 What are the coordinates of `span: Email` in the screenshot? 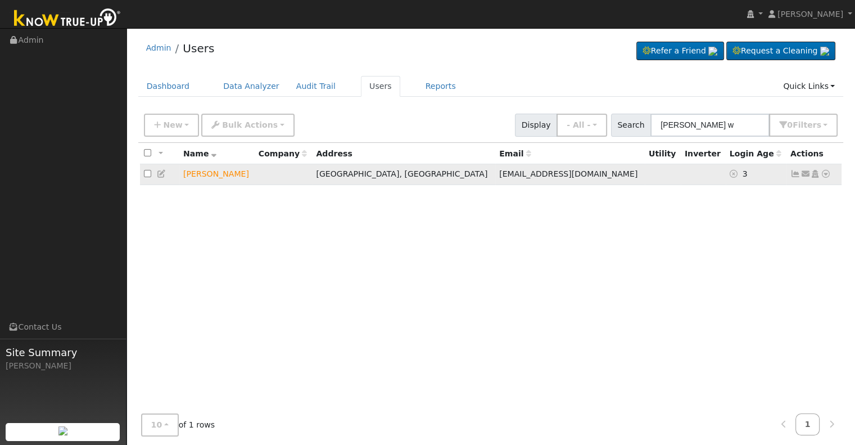 It's located at (515, 154).